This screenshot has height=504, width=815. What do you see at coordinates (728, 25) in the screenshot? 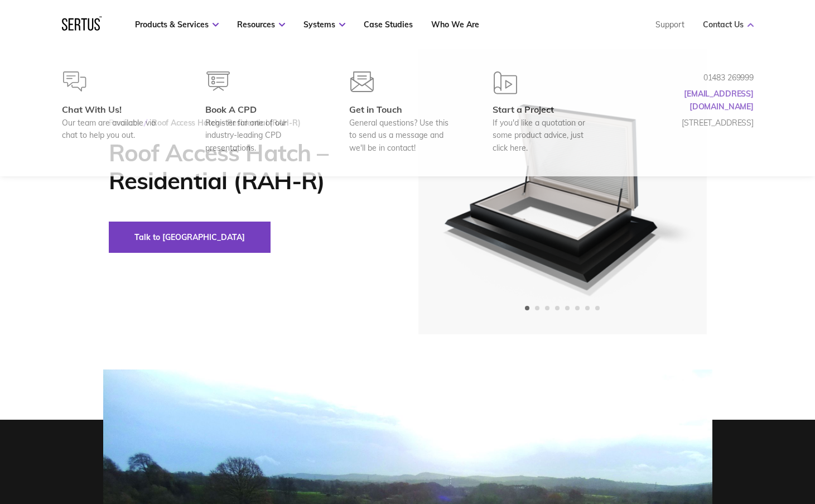
I see `a: Contact Us` at bounding box center [728, 25].